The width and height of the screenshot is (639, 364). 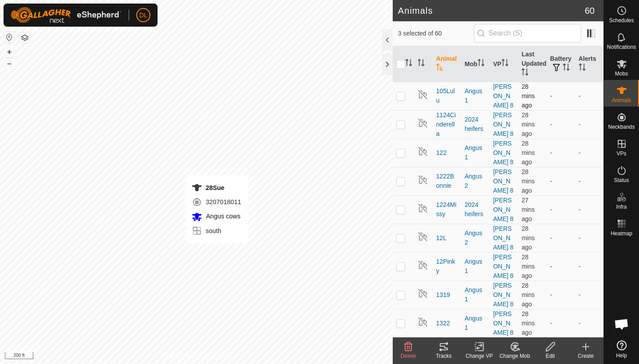 What do you see at coordinates (586, 356) in the screenshot?
I see `div: Create` at bounding box center [586, 356].